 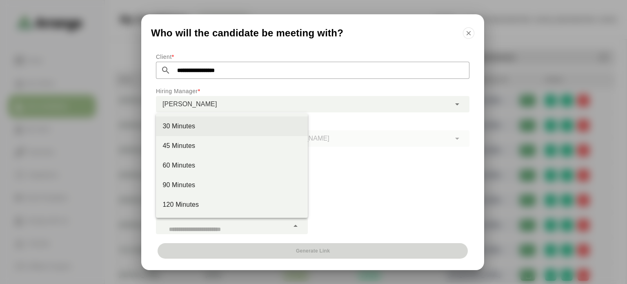 What do you see at coordinates (232, 204) in the screenshot?
I see `div: 120 Minutes` at bounding box center [232, 204].